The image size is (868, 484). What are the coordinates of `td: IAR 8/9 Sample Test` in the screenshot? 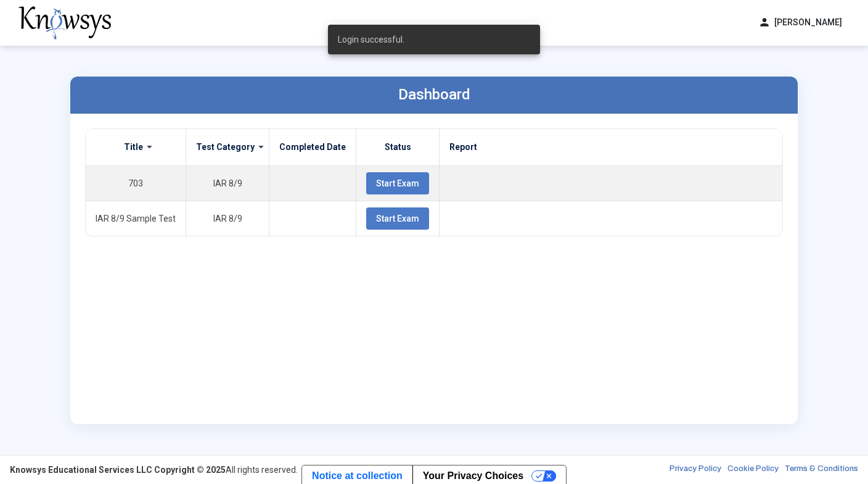 It's located at (136, 217).